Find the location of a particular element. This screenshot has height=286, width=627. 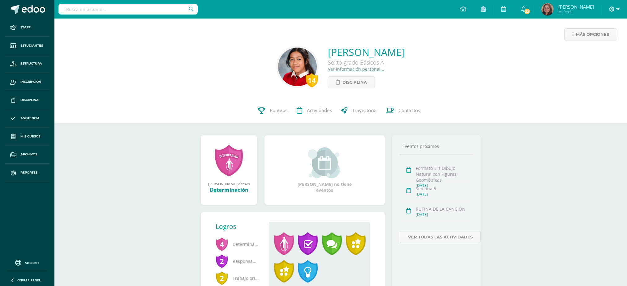

a: Punteos is located at coordinates (272, 111).